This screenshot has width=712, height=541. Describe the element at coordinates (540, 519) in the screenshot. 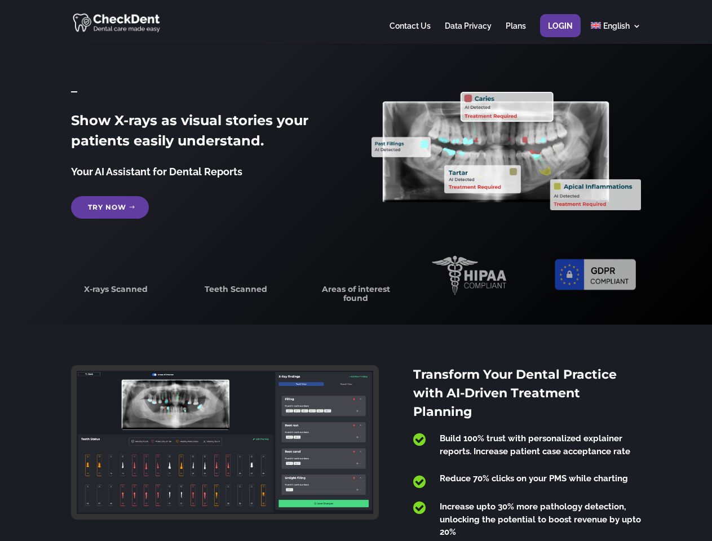

I see `span: Increase upto 30% more pathology detection, unlocking the potential to boost revenue by upto 20%` at that location.